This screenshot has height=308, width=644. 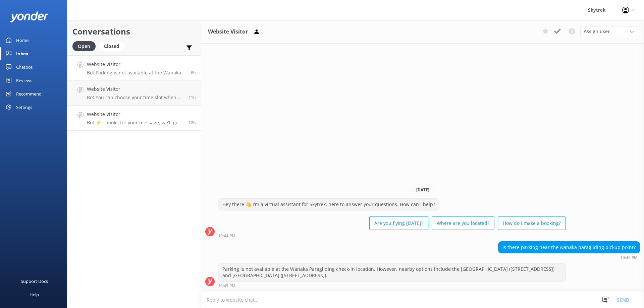 I want to click on div: Closed, so click(x=112, y=46).